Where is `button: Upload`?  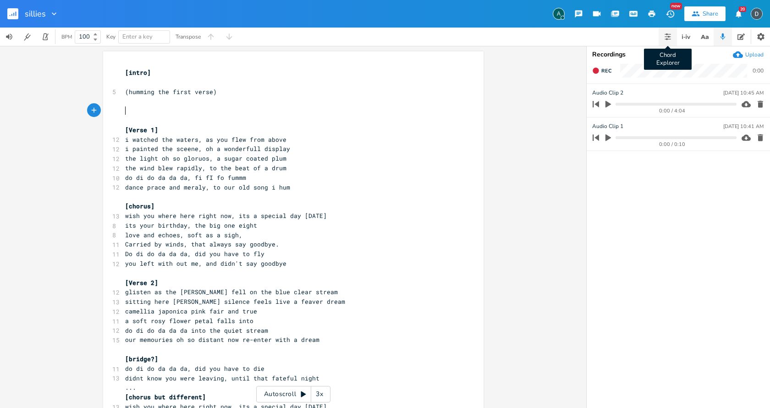
button: Upload is located at coordinates (748, 55).